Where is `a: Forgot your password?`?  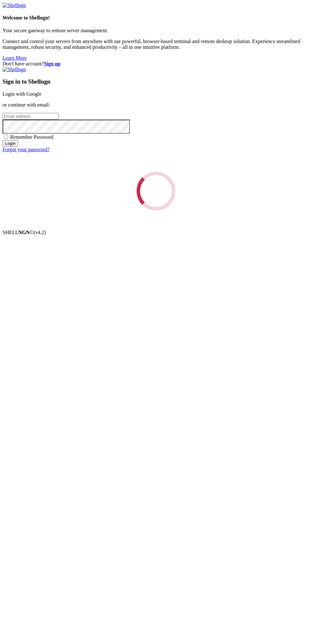 a: Forgot your password? is located at coordinates (26, 149).